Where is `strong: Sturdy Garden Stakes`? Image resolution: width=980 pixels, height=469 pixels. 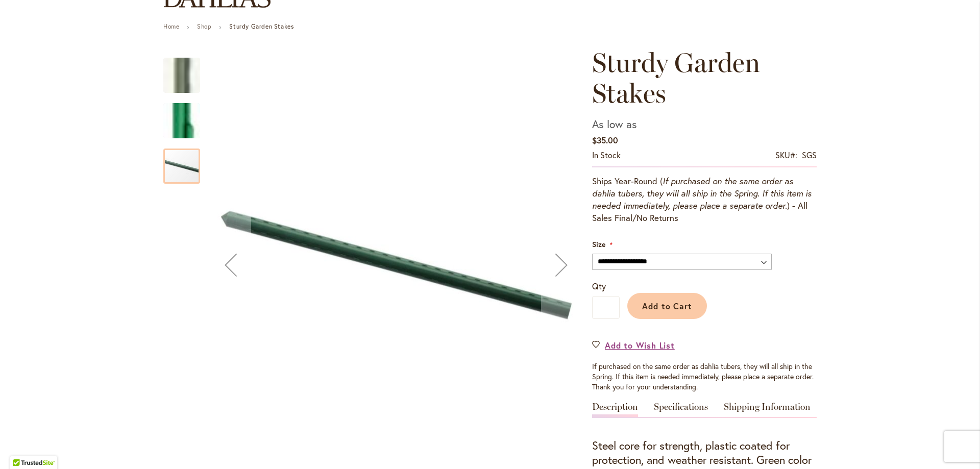
strong: Sturdy Garden Stakes is located at coordinates (261, 26).